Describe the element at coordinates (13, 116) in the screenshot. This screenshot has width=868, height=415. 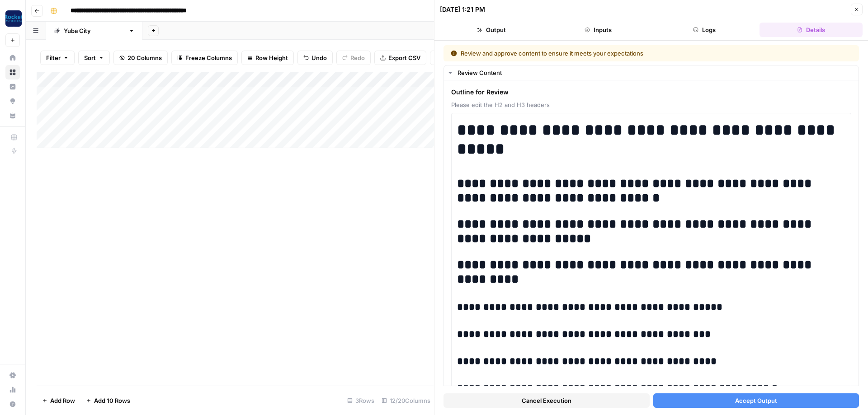
I see `a: Your Data` at that location.